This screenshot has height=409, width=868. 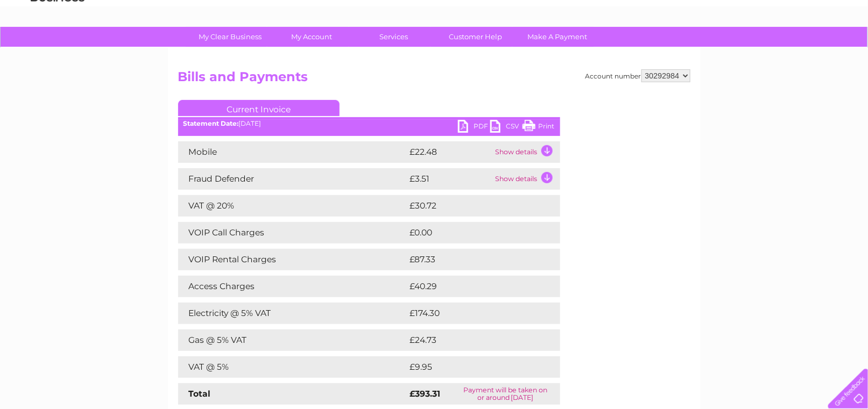 I want to click on td: Gas @ 5% VAT, so click(x=293, y=340).